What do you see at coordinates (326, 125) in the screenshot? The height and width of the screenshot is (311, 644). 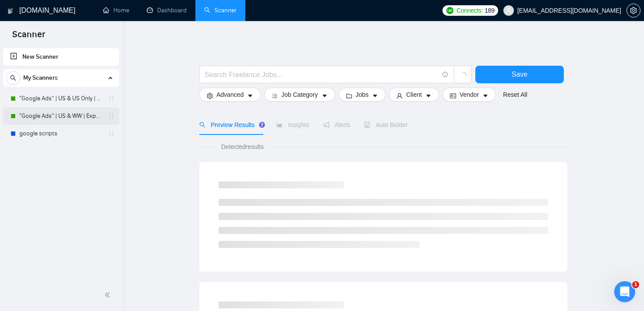 I see `span: notification` at bounding box center [326, 125].